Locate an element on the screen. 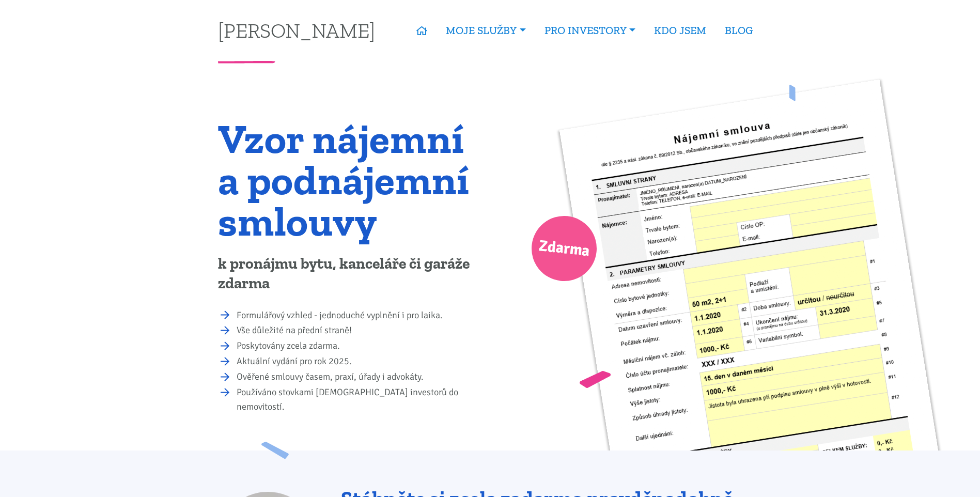  h1: Vzor nájemní a podnájemní smlouvy is located at coordinates (350, 180).